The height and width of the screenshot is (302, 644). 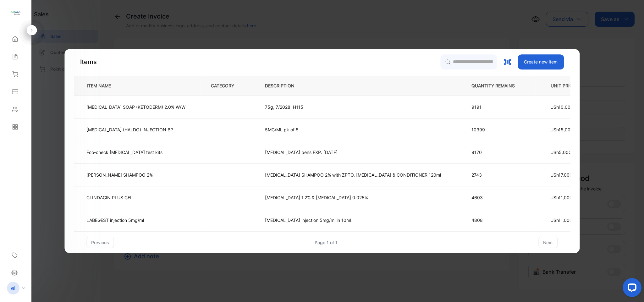 I want to click on p: 4808, so click(x=498, y=220).